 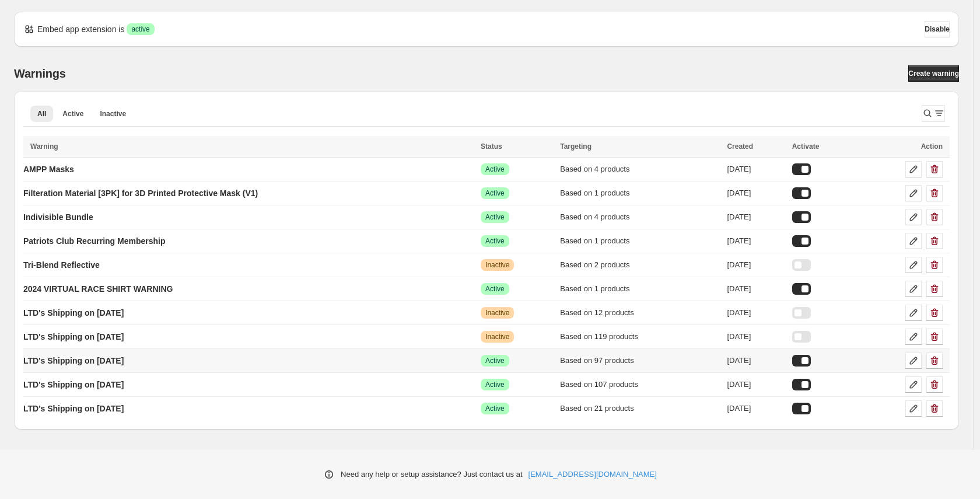 I want to click on button: Disable, so click(x=937, y=29).